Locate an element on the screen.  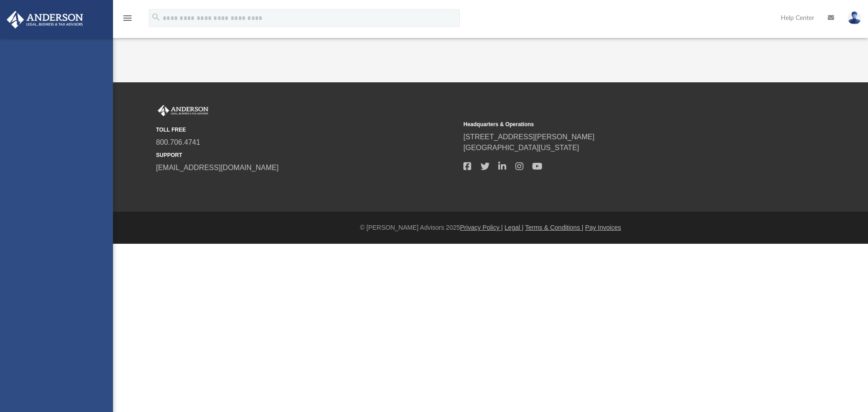
a: Privacy Policy | is located at coordinates (482, 227).